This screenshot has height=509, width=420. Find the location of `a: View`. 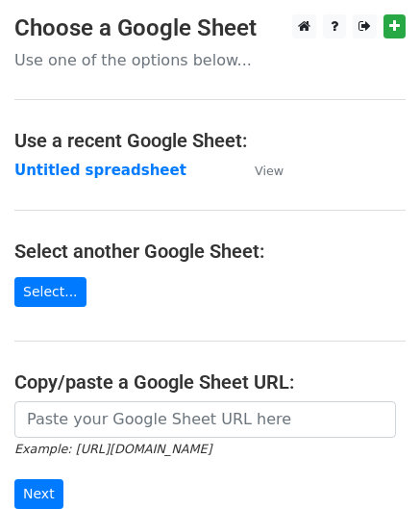

a: View is located at coordinates (260, 171).